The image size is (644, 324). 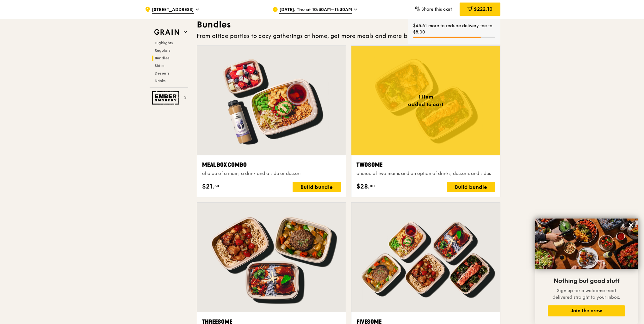 I want to click on span: Nothing but good stuff, so click(x=586, y=281).